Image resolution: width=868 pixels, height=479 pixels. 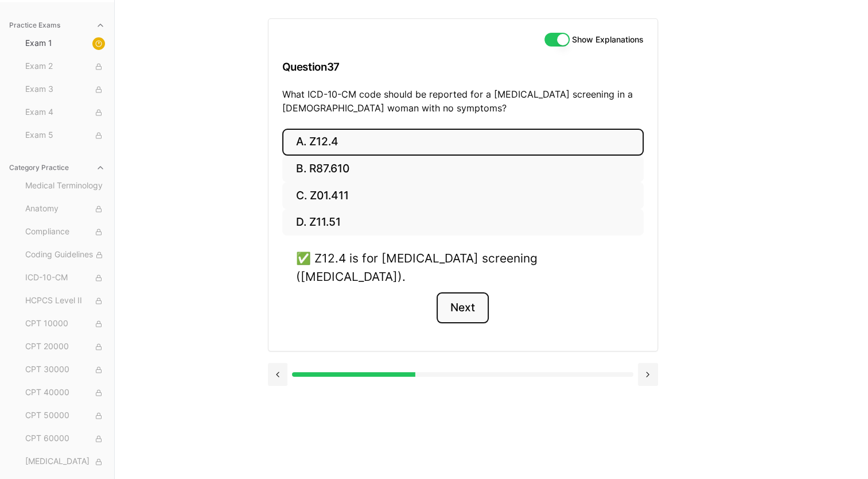 I want to click on button: C. Z01.411, so click(x=463, y=196).